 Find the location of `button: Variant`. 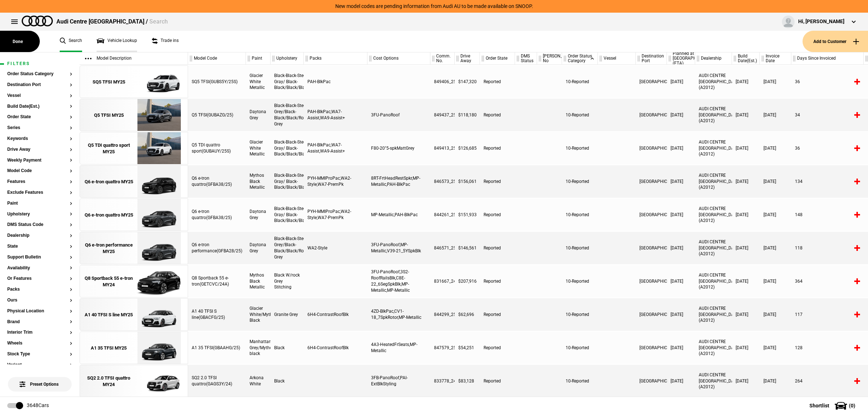

button: Variant is located at coordinates (40, 365).